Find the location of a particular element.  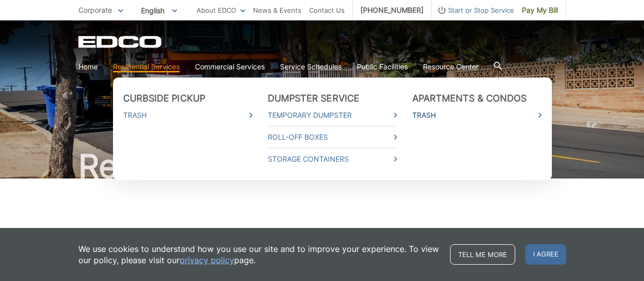

a: EDCD logo. Return to the homepage. is located at coordinates (120, 41).